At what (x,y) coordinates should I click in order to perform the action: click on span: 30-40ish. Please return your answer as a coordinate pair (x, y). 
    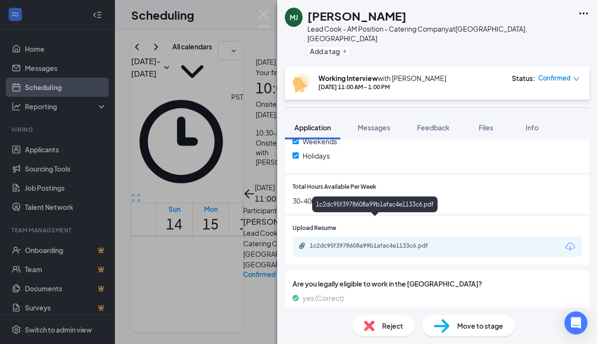
    Looking at the image, I should click on (437, 201).